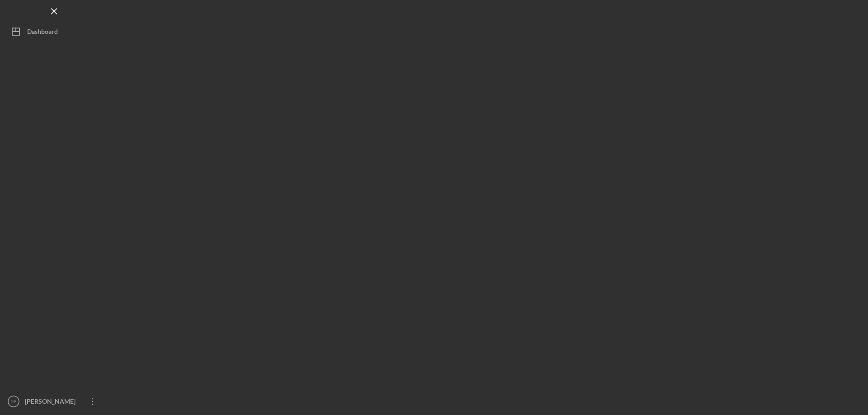 The height and width of the screenshot is (415, 868). Describe the element at coordinates (42, 33) in the screenshot. I see `div: Dashboard` at that location.